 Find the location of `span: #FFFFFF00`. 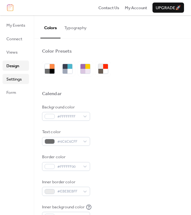

span: #FFFFFF00 is located at coordinates (68, 167).